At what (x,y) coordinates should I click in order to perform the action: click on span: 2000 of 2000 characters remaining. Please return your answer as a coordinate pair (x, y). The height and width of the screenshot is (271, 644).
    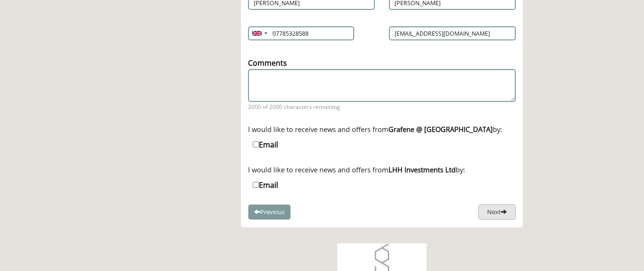
    Looking at the image, I should click on (381, 107).